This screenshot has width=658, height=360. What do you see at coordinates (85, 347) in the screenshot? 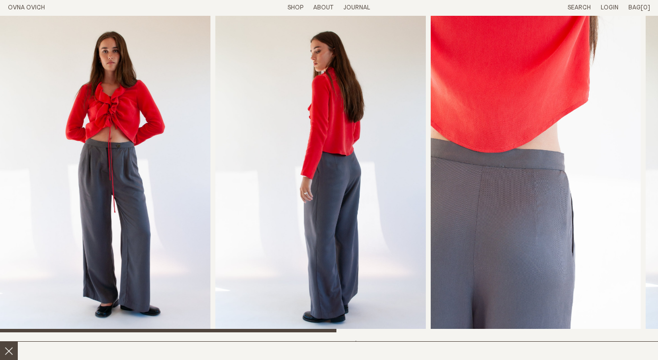
I see `h2: Me Trouser` at bounding box center [85, 347].